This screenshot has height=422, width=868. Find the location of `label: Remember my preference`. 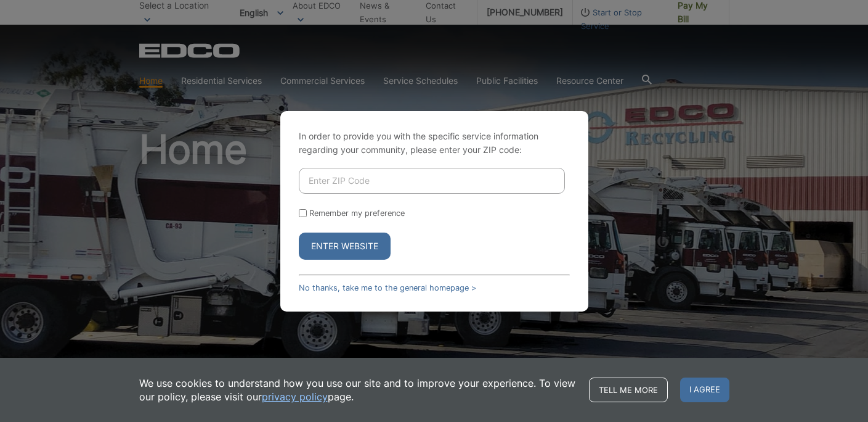

label: Remember my preference is located at coordinates (357, 213).